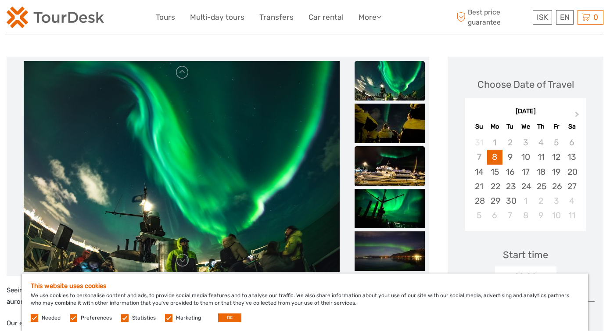 Image resolution: width=610 pixels, height=331 pixels. What do you see at coordinates (495, 172) in the screenshot?
I see `div: Choose Monday, September 15th, 2025` at bounding box center [495, 172].